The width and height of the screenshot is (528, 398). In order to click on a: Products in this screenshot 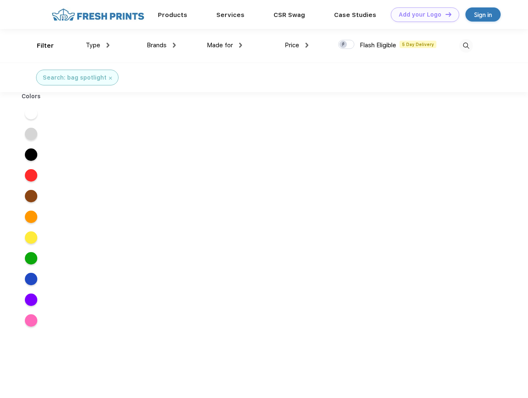, I will do `click(173, 15)`.